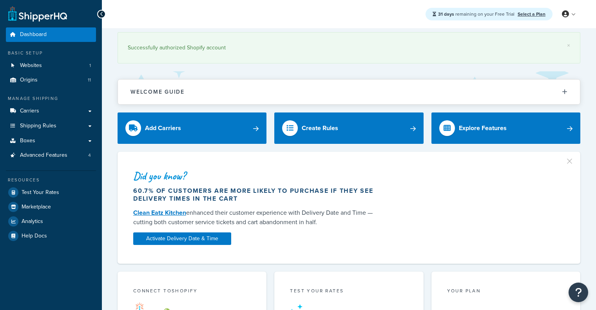 The width and height of the screenshot is (596, 310). What do you see at coordinates (51, 236) in the screenshot?
I see `li: Help Docs` at bounding box center [51, 236].